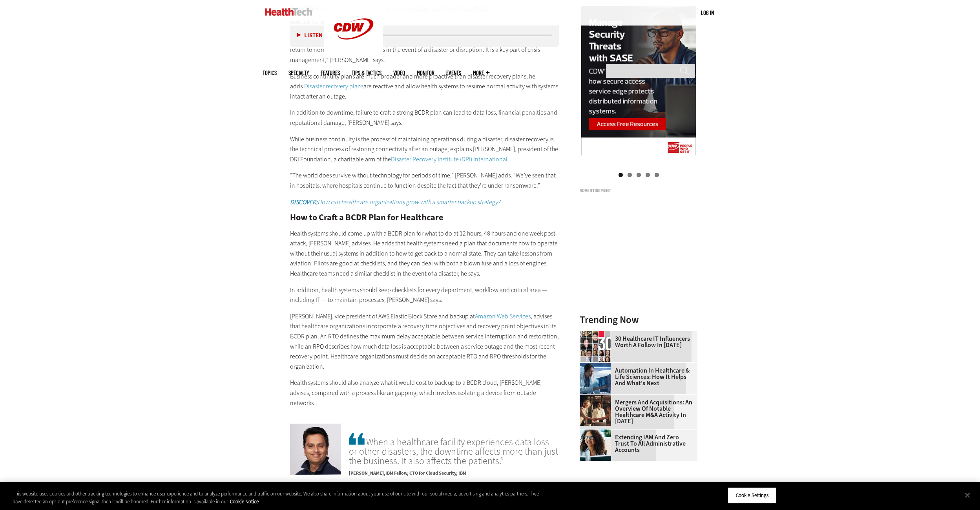 The height and width of the screenshot is (510, 980). Describe the element at coordinates (647, 175) in the screenshot. I see `a: 4` at that location.